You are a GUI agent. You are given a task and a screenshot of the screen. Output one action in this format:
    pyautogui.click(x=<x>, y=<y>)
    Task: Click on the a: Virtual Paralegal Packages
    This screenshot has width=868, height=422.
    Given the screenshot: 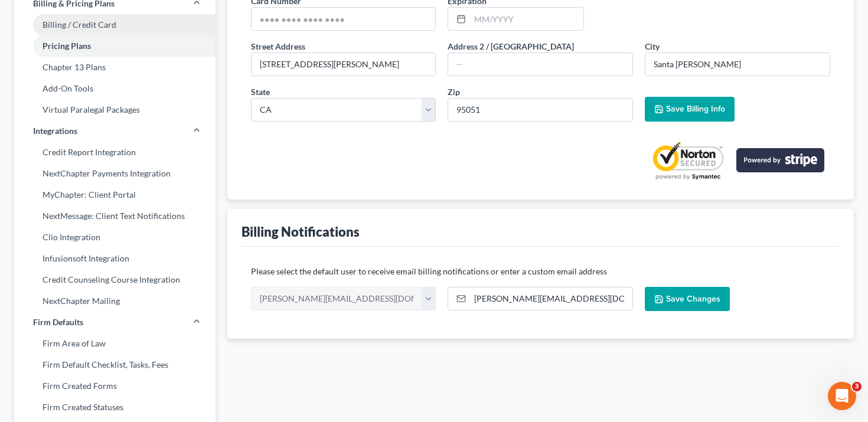 What is the action you would take?
    pyautogui.click(x=115, y=110)
    